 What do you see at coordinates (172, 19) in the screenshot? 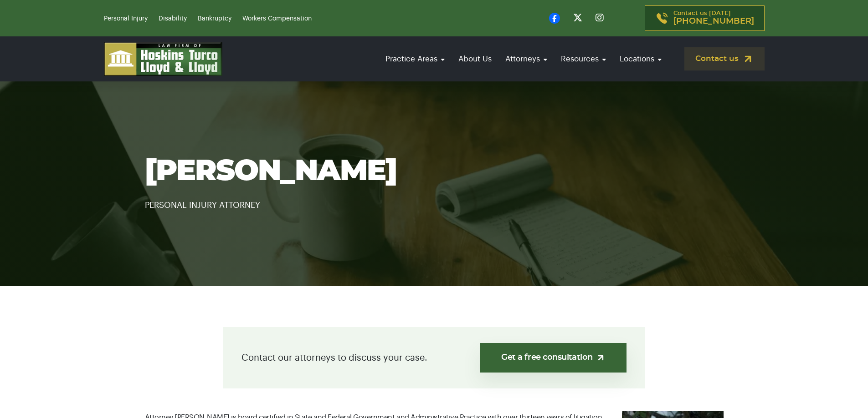
I see `a: Disability` at bounding box center [172, 19].